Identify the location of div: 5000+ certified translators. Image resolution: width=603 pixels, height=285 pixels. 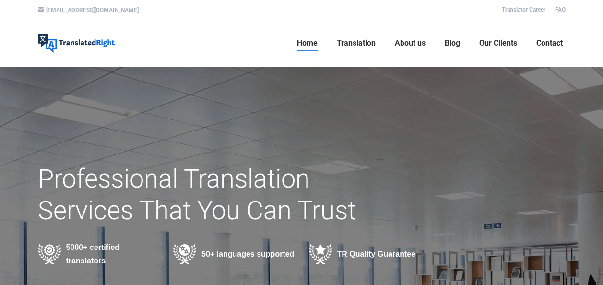
(98, 254).